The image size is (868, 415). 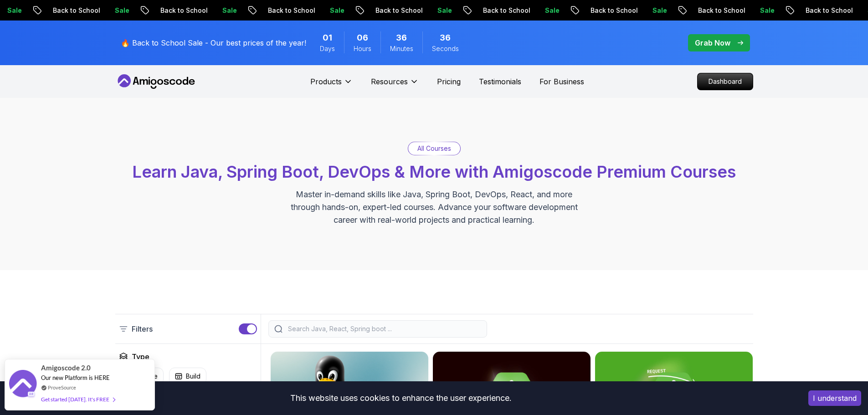 What do you see at coordinates (434, 208) in the screenshot?
I see `p: Master in-demand skills like Java, Spring Boot, DevOps, React, and more through hands-on, expert-...` at bounding box center [434, 208].